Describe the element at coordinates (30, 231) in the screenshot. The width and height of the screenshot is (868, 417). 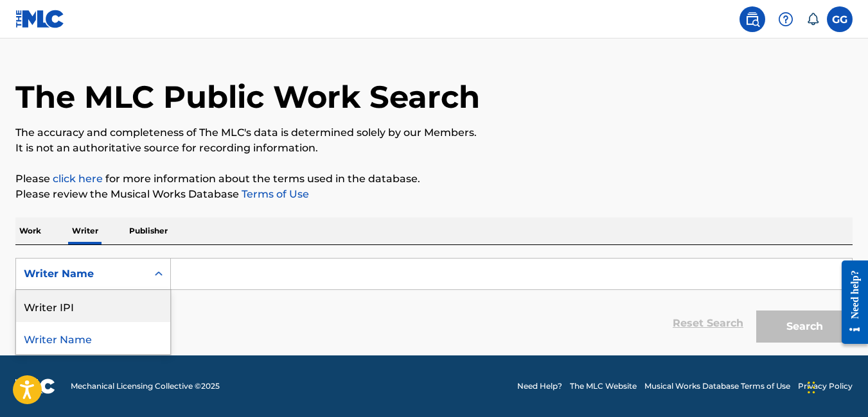
I see `p: Work` at that location.